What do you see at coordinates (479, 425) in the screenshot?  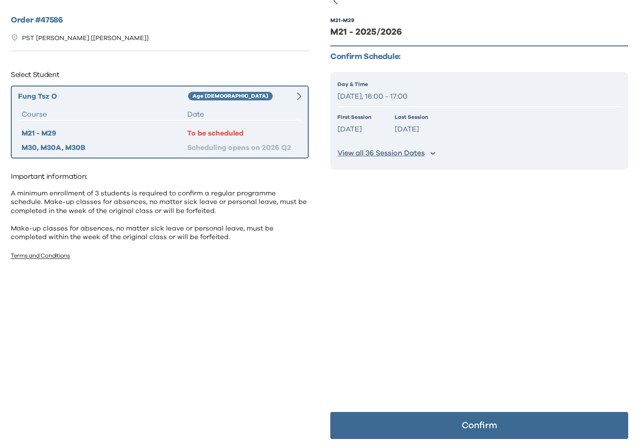 I see `p: Confirm` at bounding box center [479, 425].